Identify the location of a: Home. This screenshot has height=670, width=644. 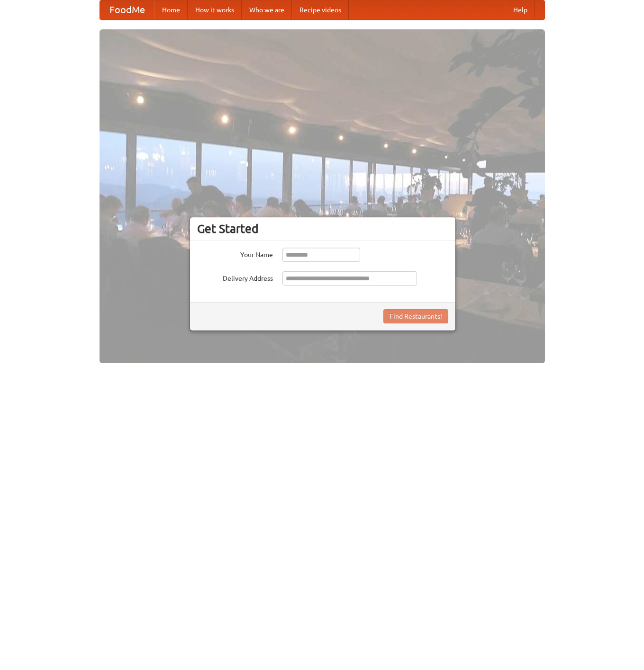
(171, 10).